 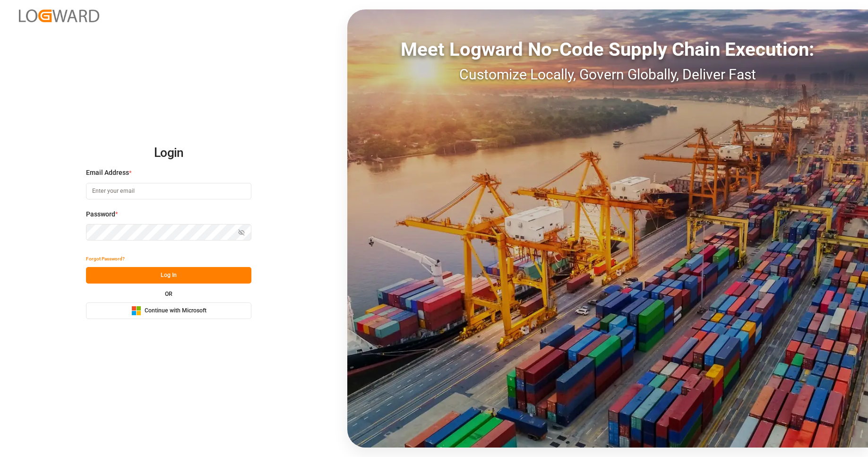 I want to click on button: Log In, so click(x=169, y=275).